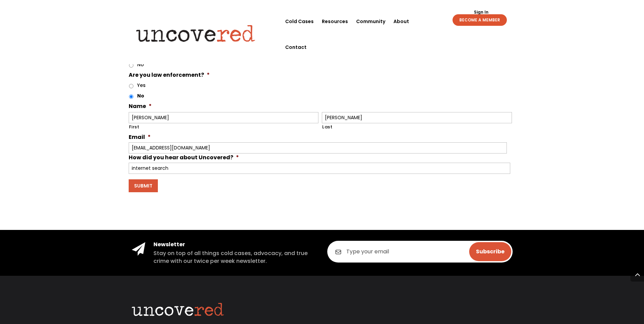 The width and height of the screenshot is (644, 324). What do you see at coordinates (490, 252) in the screenshot?
I see `input: Subscribe` at bounding box center [490, 252].